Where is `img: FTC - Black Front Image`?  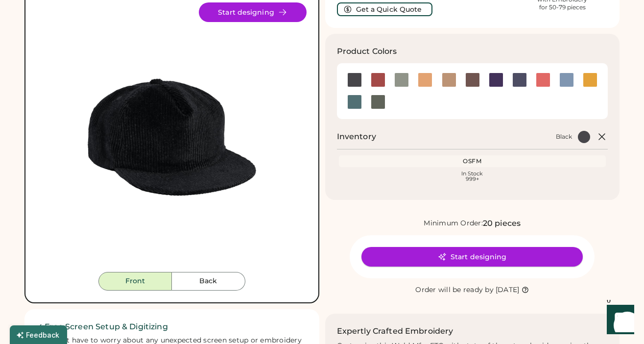 img: FTC - Black Front Image is located at coordinates (172, 137).